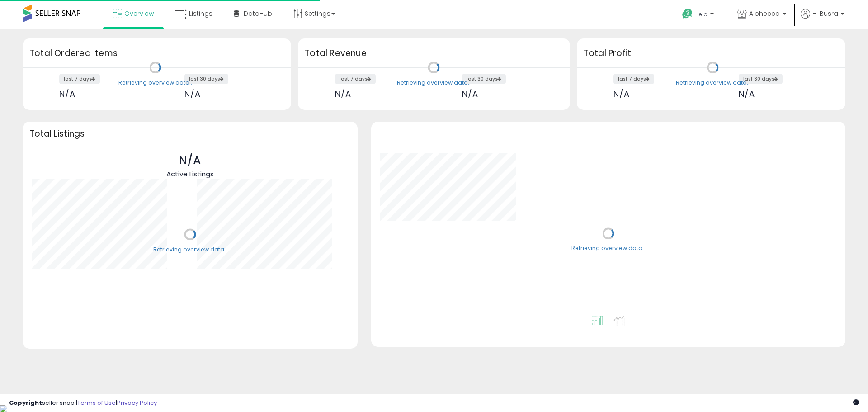 This screenshot has width=868, height=412. I want to click on a: Hi Busra, so click(822, 19).